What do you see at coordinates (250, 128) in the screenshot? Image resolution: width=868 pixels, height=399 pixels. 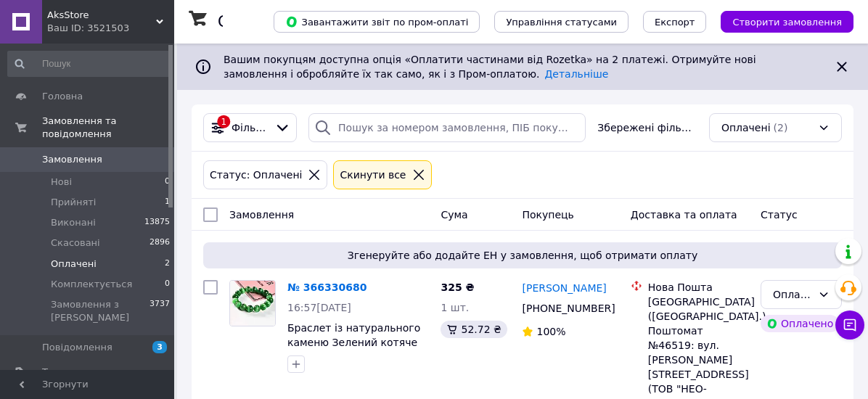 I see `span: Фільтри` at bounding box center [250, 128].